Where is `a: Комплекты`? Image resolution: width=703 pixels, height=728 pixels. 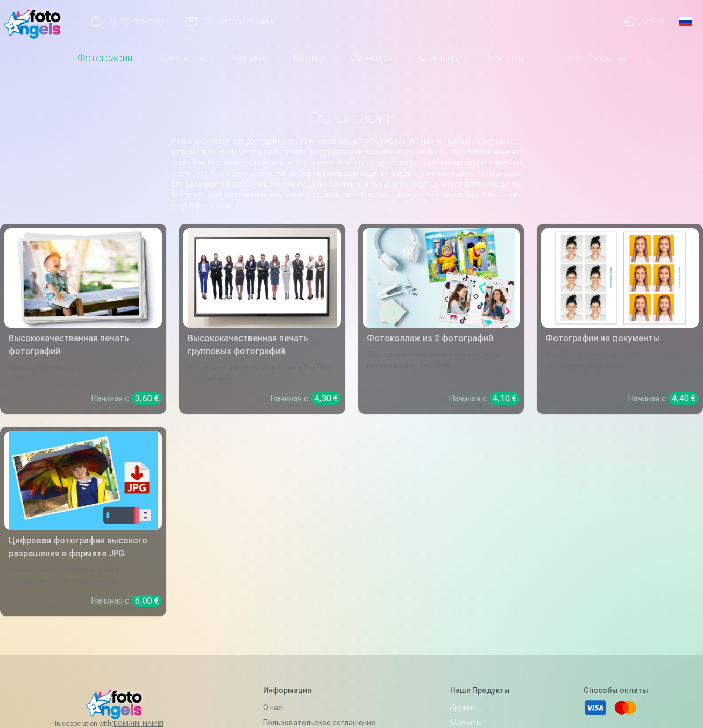 a: Комплекты is located at coordinates (182, 58).